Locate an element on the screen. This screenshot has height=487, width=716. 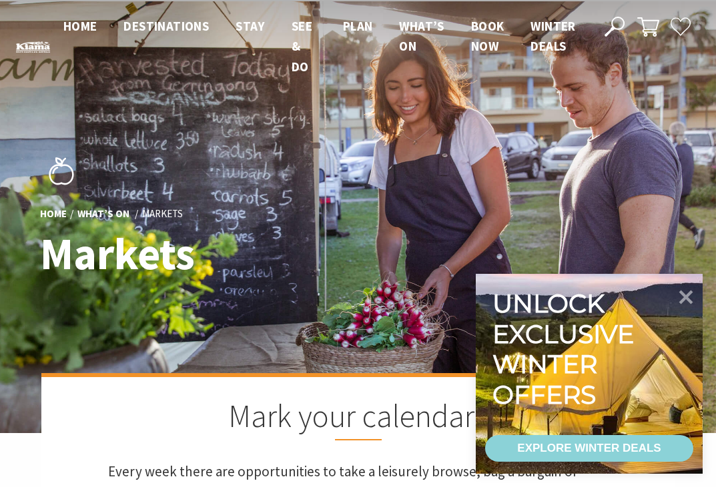
a: EXPLORE WINTER DEALS is located at coordinates (589, 449).